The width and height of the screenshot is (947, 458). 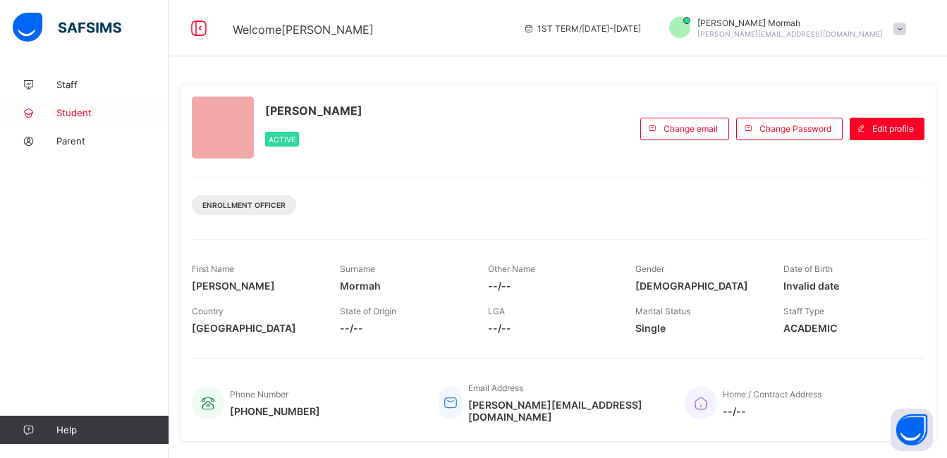 I want to click on div: IfeomaMormah, so click(x=784, y=28).